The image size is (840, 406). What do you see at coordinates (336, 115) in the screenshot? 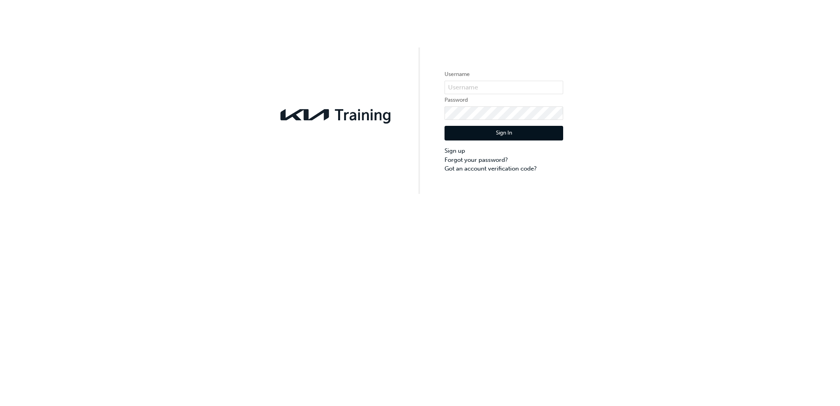
I see `img: kia-training` at bounding box center [336, 115].